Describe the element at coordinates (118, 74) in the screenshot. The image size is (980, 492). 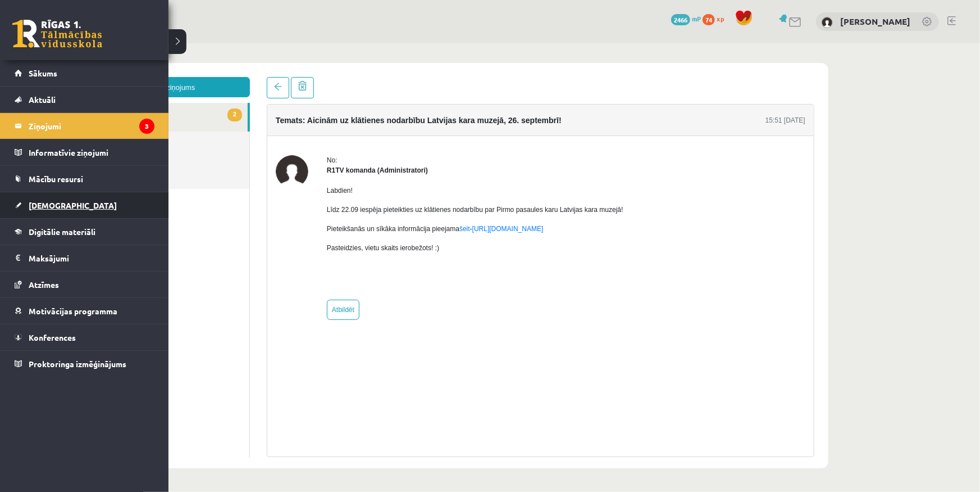
I see `a: 2Ienākošie` at that location.